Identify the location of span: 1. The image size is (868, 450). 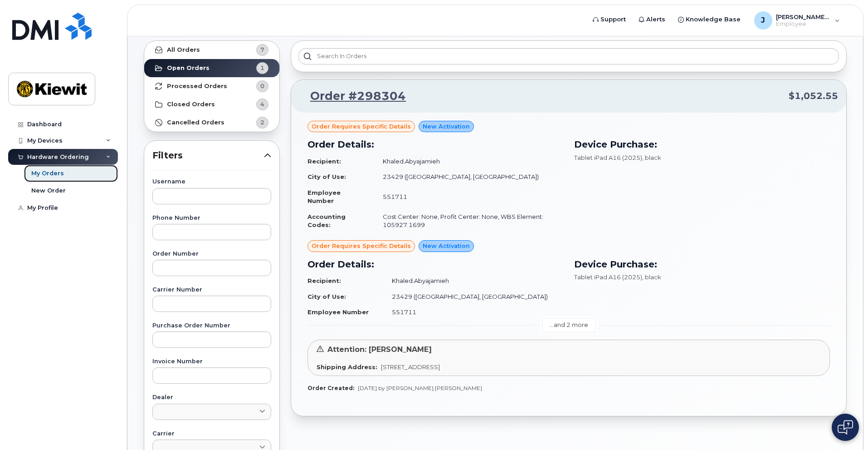
(262, 67).